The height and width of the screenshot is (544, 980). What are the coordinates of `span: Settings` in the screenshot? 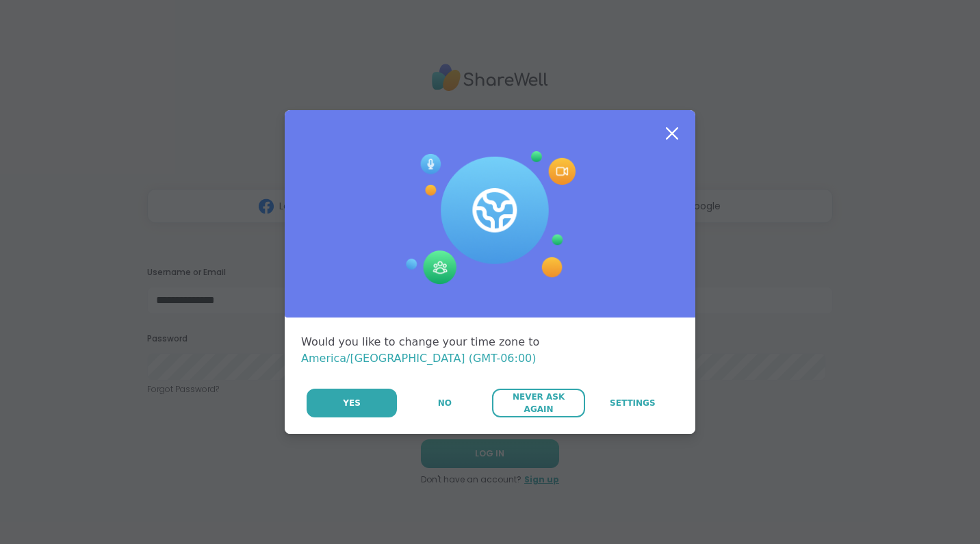 It's located at (633, 403).